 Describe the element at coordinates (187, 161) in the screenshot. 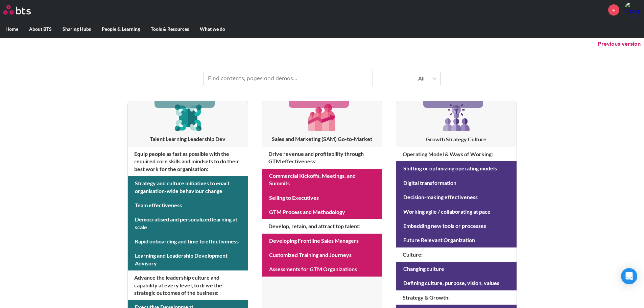

I see `h4: Equip people as fast as possible with the required core skills and mindsets to do their best work...` at that location.